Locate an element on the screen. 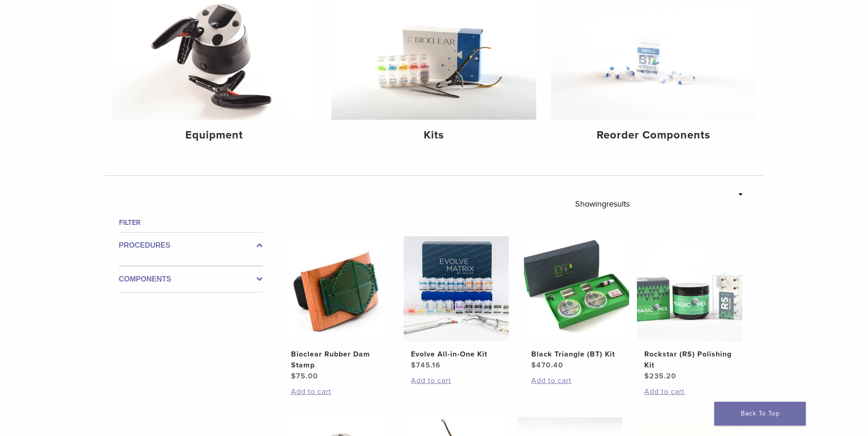 This screenshot has height=436, width=868. h4: Filter is located at coordinates (191, 222).